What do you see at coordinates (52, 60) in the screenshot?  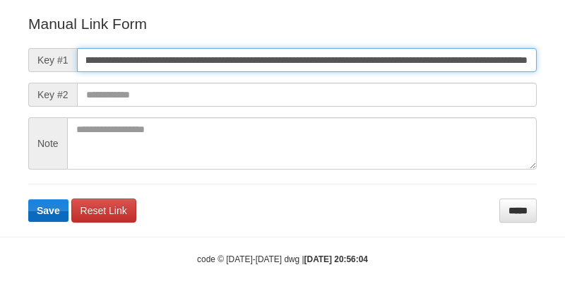 I see `span: Key #1` at bounding box center [52, 60].